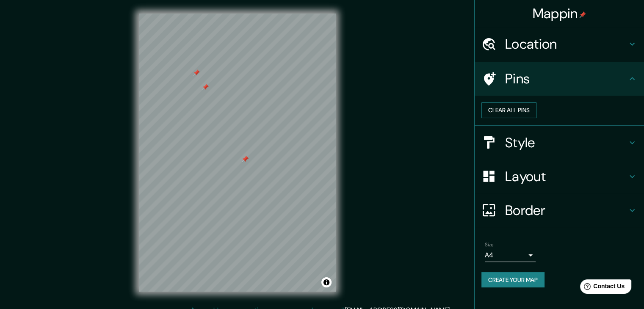 This screenshot has width=644, height=309. What do you see at coordinates (326, 282) in the screenshot?
I see `button: Toggle attribution` at bounding box center [326, 282].